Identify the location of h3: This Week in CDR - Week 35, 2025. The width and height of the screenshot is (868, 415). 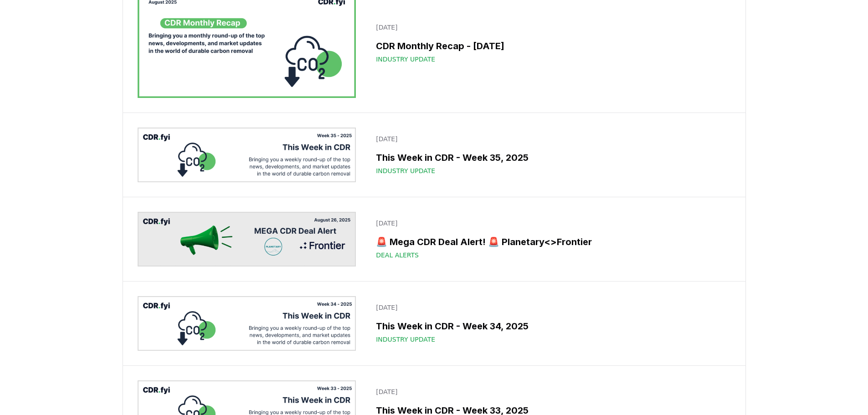
(550, 157).